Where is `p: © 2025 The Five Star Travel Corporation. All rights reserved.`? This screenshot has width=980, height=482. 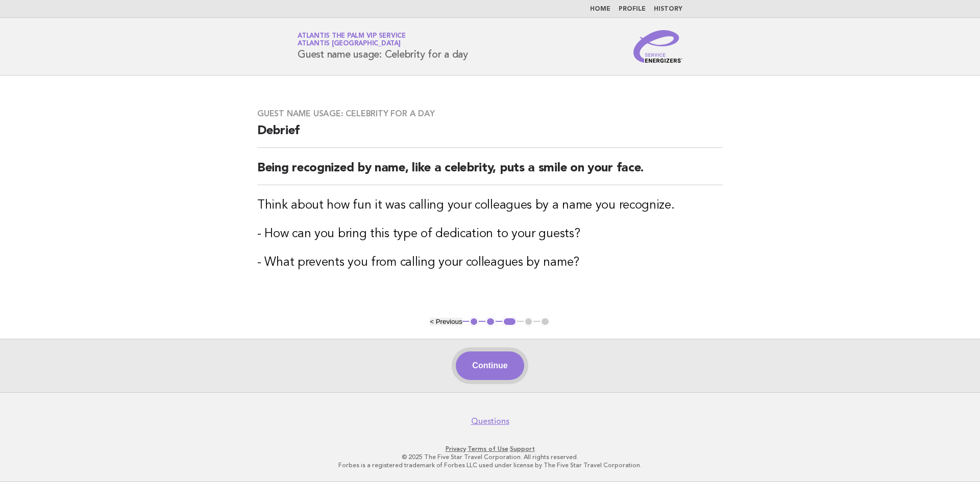
p: © 2025 The Five Star Travel Corporation. All rights reserved. is located at coordinates (490, 457).